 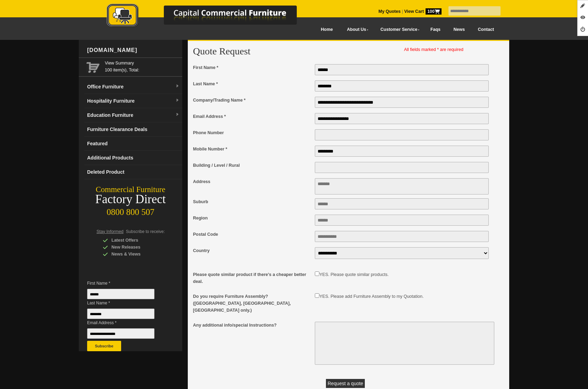 What do you see at coordinates (252, 149) in the screenshot?
I see `span: Mobile Number *` at bounding box center [252, 149].